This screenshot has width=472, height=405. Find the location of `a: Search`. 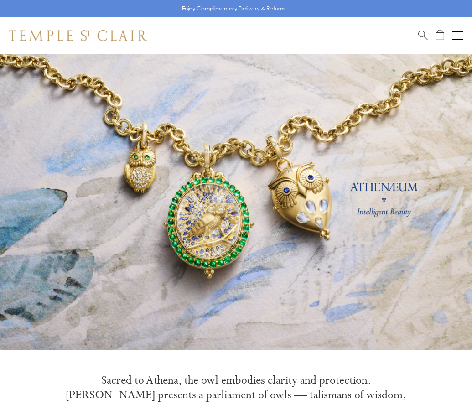

a: Search is located at coordinates (423, 35).